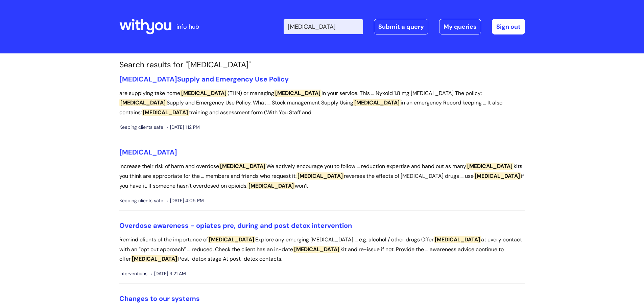  Describe the element at coordinates (322, 176) in the screenshot. I see `p: increase their risk of harm and overdose We actively encourage you to follow ... reduction expert...` at that location.